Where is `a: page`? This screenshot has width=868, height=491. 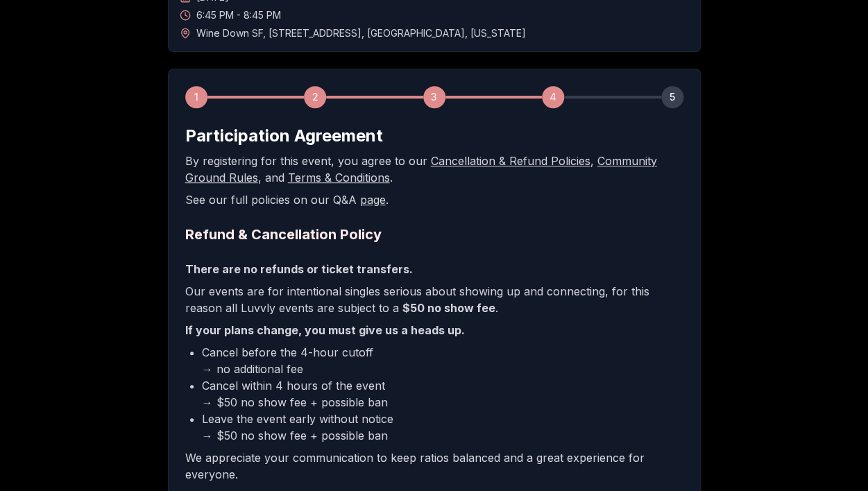 a: page is located at coordinates (372, 200).